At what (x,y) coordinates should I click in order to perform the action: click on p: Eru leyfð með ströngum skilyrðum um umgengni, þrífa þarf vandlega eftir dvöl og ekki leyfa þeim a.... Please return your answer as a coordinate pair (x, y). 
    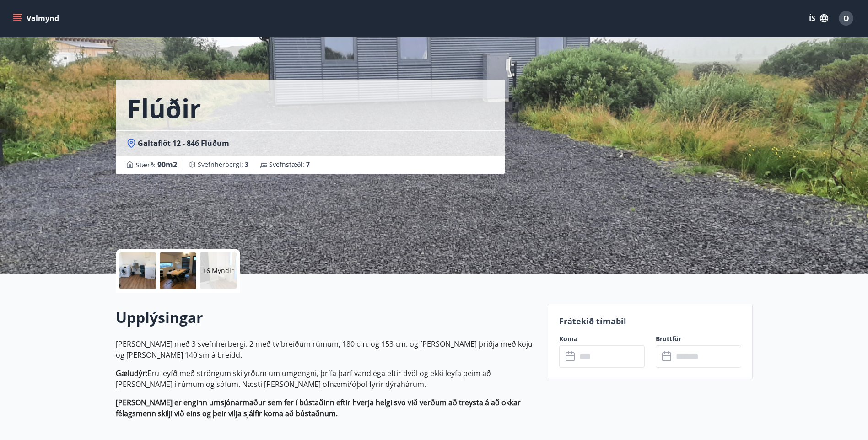
    Looking at the image, I should click on (326, 378).